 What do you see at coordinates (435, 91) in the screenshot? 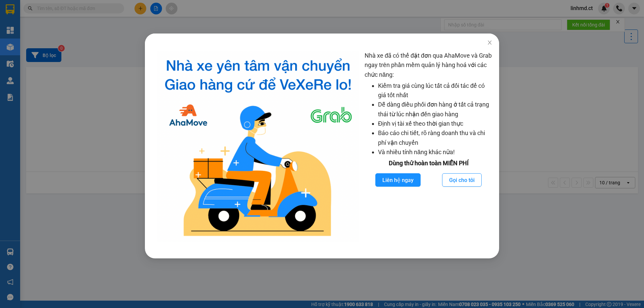
I see `li: Kiểm tra giá cùng lúc tất cả đối tác để có giá tốt nhất` at bounding box center [435, 91].